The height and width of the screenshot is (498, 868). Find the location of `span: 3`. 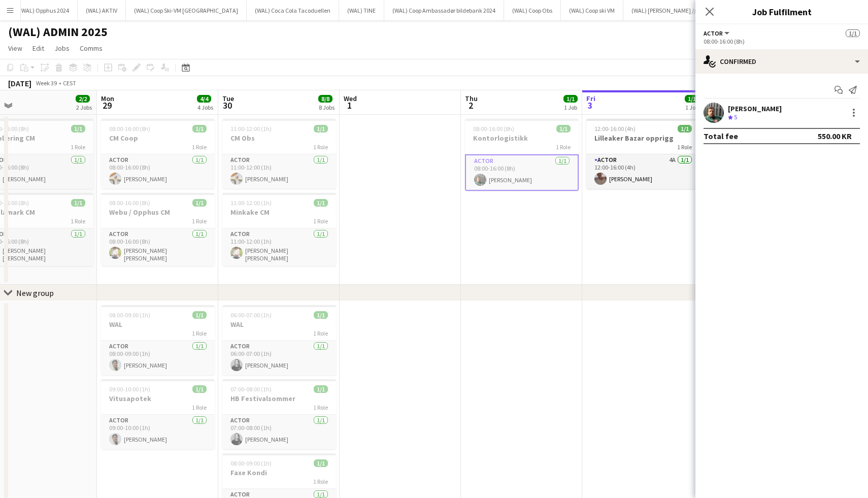

span: 3 is located at coordinates (589, 105).